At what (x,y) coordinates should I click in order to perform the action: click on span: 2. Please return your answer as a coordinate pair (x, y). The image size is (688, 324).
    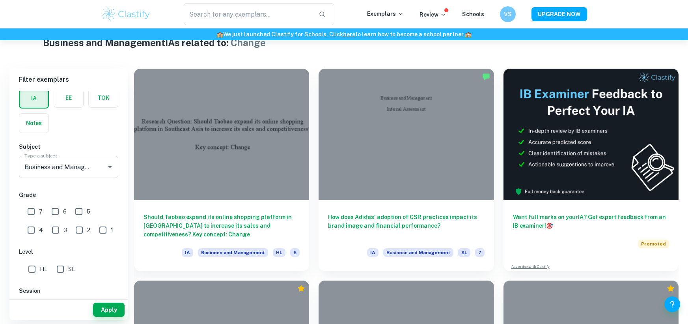
    Looking at the image, I should click on (89, 230).